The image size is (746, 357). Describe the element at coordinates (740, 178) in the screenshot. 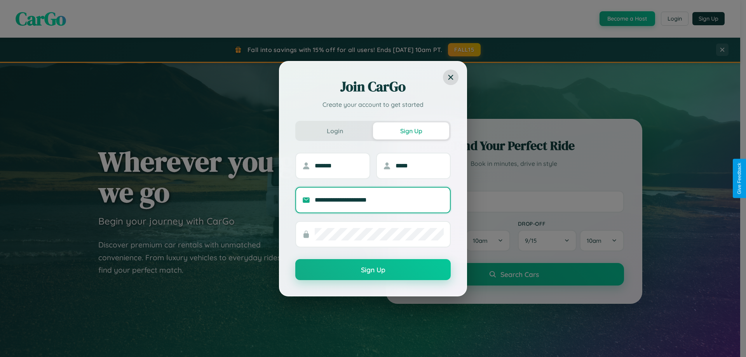

I see `div: Give Feedback` at that location.